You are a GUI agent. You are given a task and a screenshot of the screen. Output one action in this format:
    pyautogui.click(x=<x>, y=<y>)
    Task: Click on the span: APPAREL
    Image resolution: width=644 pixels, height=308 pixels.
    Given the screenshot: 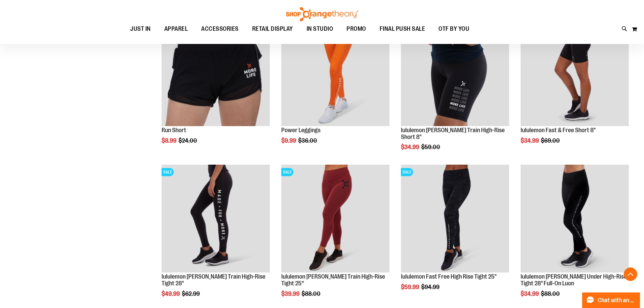 What is the action you would take?
    pyautogui.click(x=176, y=28)
    